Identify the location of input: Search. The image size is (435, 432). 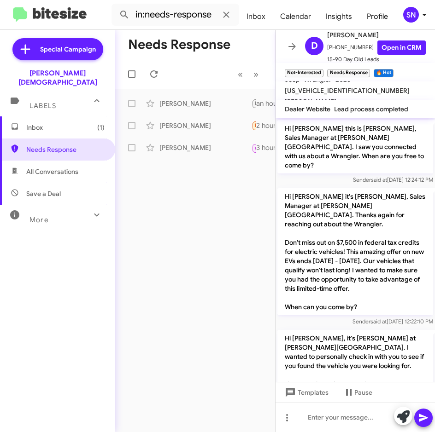
(175, 15).